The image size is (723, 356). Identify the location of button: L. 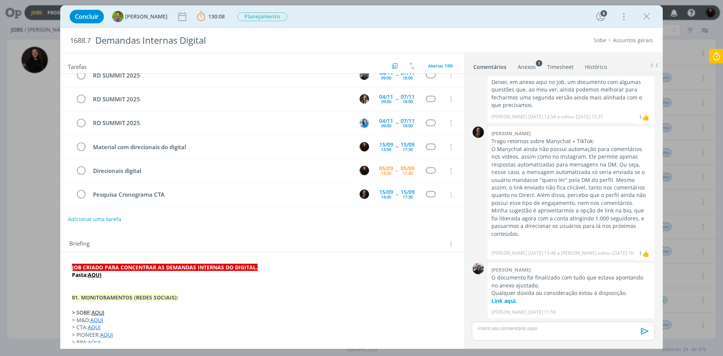
(364, 99).